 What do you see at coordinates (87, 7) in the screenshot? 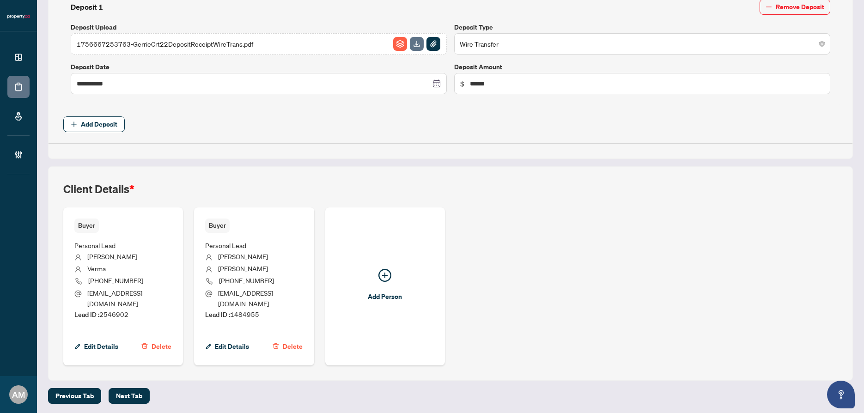
I see `h4: Deposit 1` at bounding box center [87, 7].